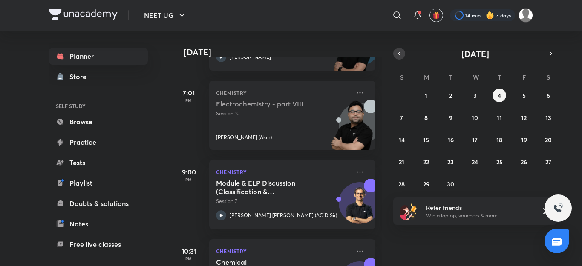 The image size is (582, 266). Describe the element at coordinates (524, 162) in the screenshot. I see `button: September 26, 2025` at that location.